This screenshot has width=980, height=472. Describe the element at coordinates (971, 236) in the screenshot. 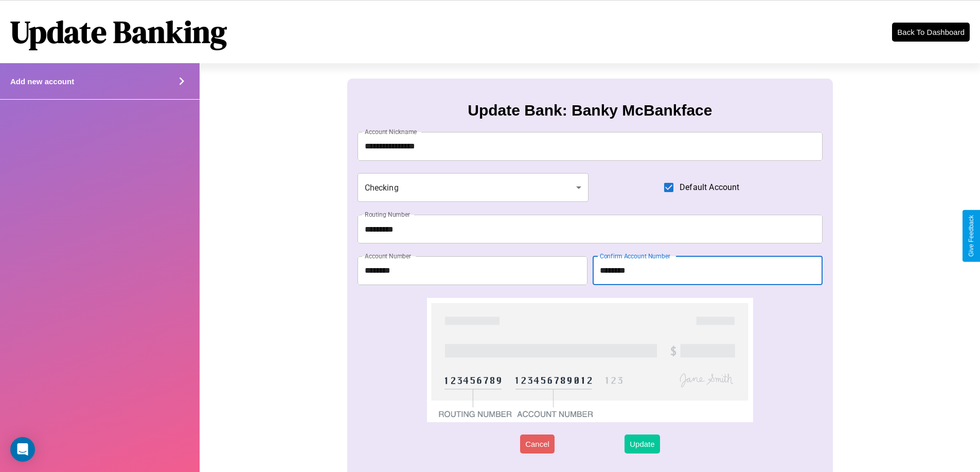

I see `div: Give Feedback` at that location.